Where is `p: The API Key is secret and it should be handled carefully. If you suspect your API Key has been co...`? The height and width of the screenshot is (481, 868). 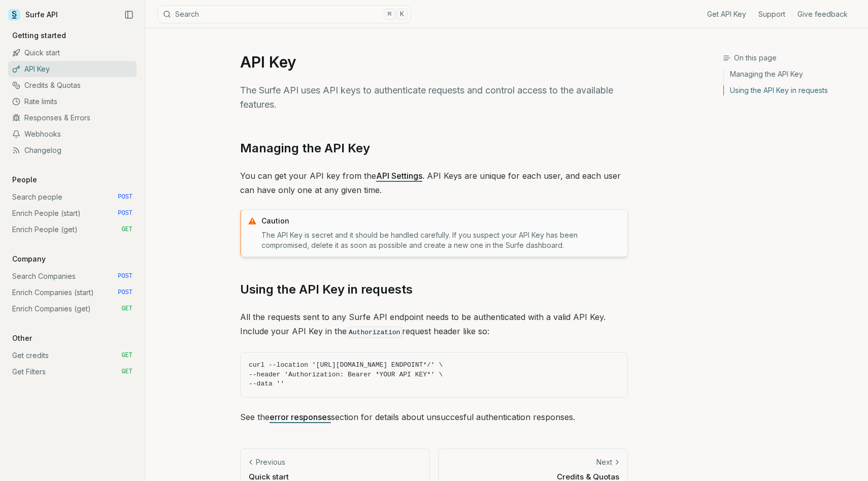 p: The API Key is secret and it should be handled carefully. If you suspect your API Key has been co... is located at coordinates (442, 240).